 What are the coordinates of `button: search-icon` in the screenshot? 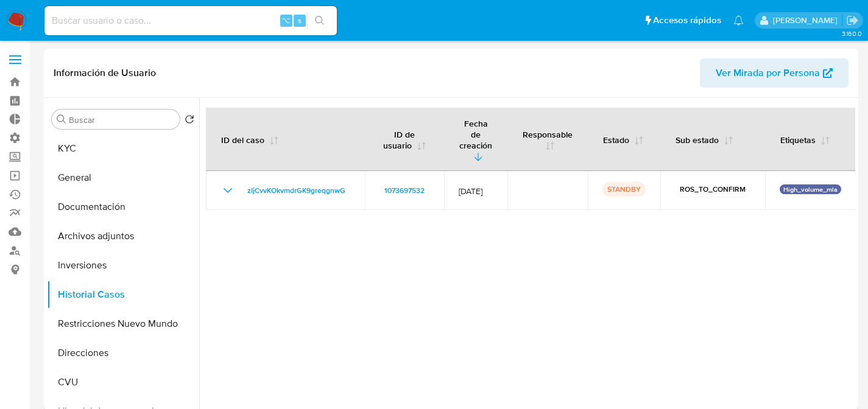 It's located at (319, 21).